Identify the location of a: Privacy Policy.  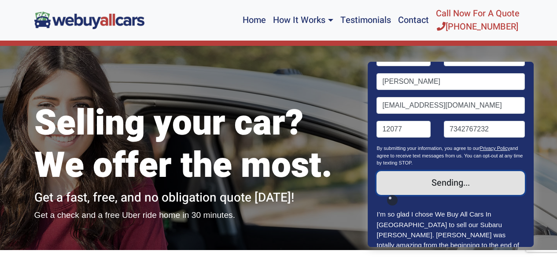
(495, 148).